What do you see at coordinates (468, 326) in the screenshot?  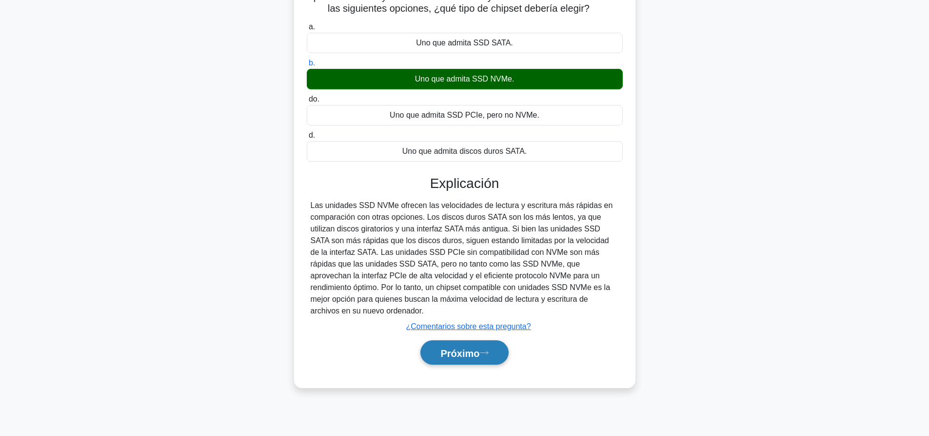 I see `font: ¿Comentarios sobre esta pregunta?` at bounding box center [468, 326].